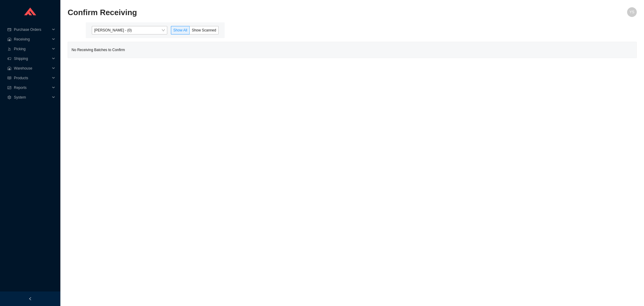  Describe the element at coordinates (180, 30) in the screenshot. I see `span: Show All` at that location.